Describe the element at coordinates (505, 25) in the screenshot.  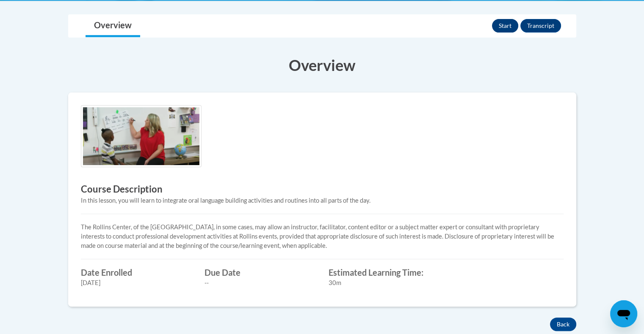
I see `button: Start` at that location.